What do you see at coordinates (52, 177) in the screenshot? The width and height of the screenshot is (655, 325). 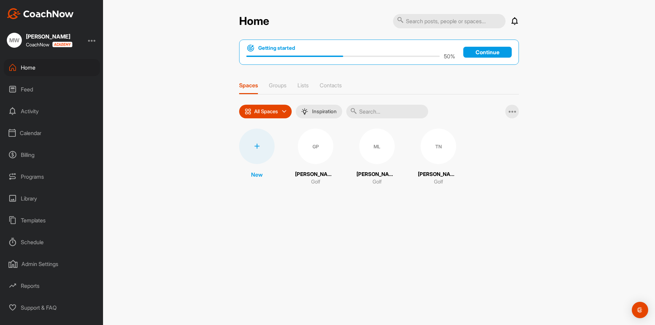 I see `div: Programs` at bounding box center [52, 177].